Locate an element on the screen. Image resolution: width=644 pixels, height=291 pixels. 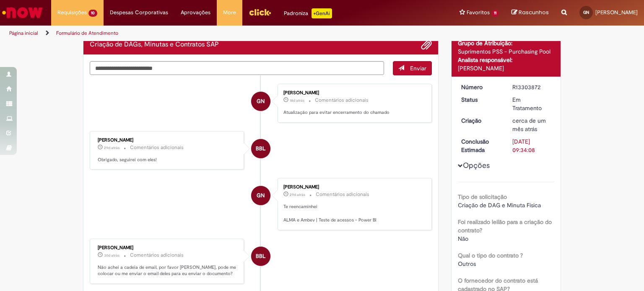
dt: Conclusão Estimada is located at coordinates (480, 146).